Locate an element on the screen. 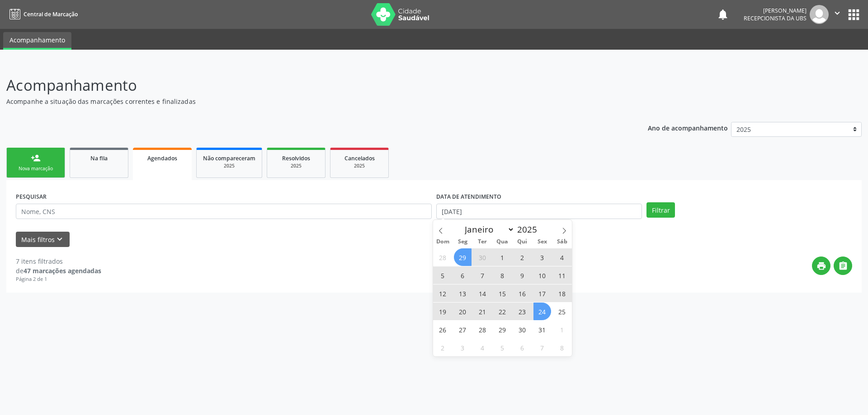 The image size is (868, 415). span: Qua is located at coordinates (502, 241).